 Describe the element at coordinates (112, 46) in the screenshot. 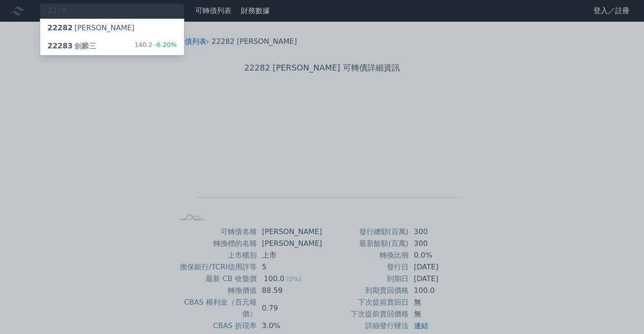

I see `a: 22283劍麟三 140.2-6.20%` at that location.